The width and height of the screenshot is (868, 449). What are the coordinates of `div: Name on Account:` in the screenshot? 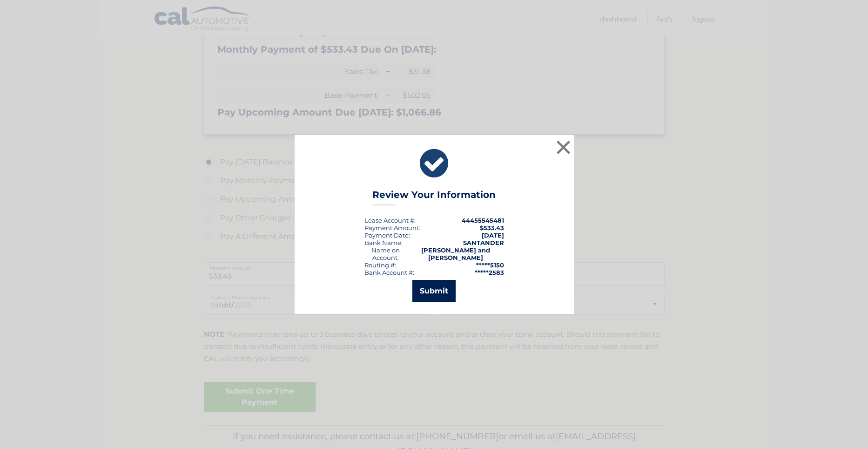 It's located at (386, 254).